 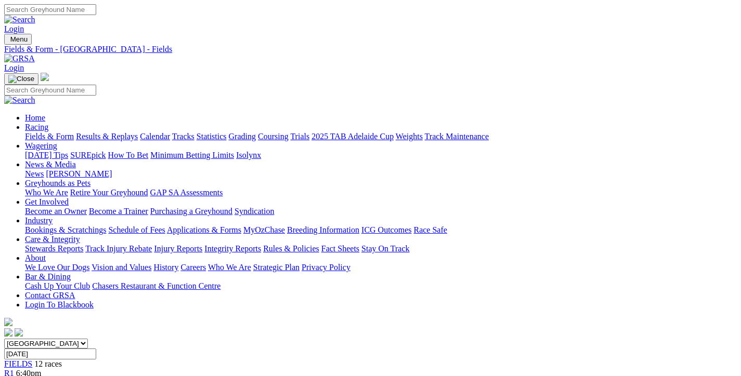 What do you see at coordinates (19, 333) in the screenshot?
I see `img: twitter.svg` at bounding box center [19, 333].